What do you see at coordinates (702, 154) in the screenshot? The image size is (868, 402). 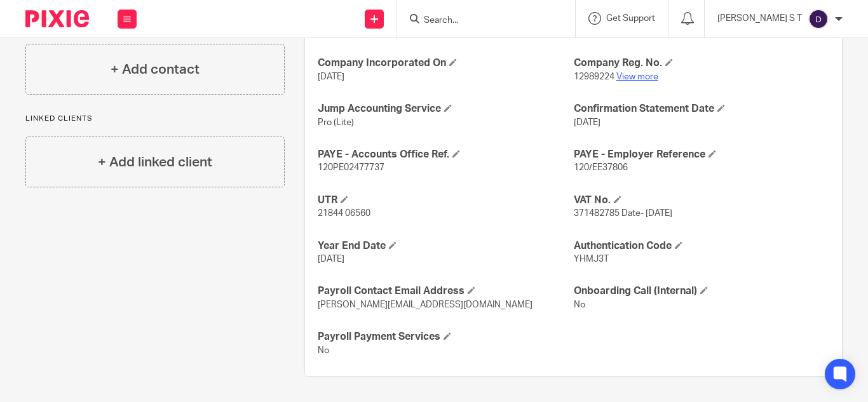 I see `h4: PAYE - Employer Reference` at bounding box center [702, 154].